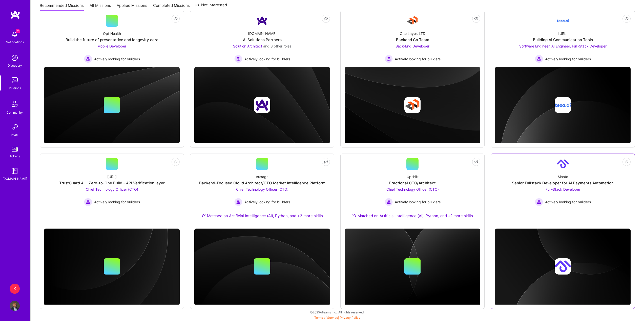 The width and height of the screenshot is (644, 321). I want to click on img: guide book, so click(15, 171).